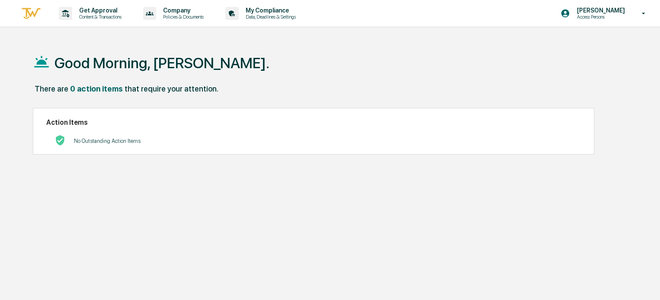 Image resolution: width=660 pixels, height=300 pixels. I want to click on p: No Outstanding Action Items, so click(107, 141).